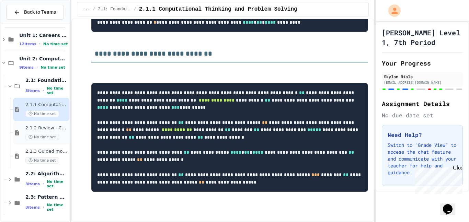  Describe the element at coordinates (47, 174) in the screenshot. I see `span: 2.2: Algorithms from Idea to Flowchart` at that location.